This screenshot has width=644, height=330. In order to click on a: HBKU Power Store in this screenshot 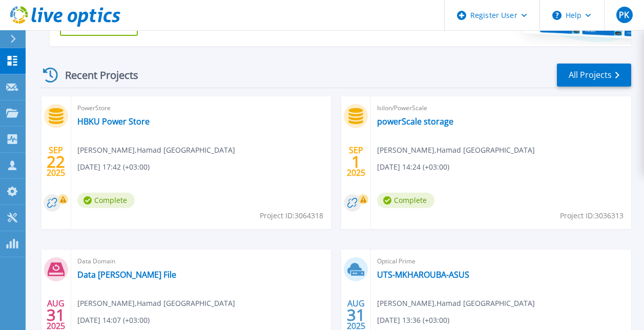, I will do `click(113, 121)`.